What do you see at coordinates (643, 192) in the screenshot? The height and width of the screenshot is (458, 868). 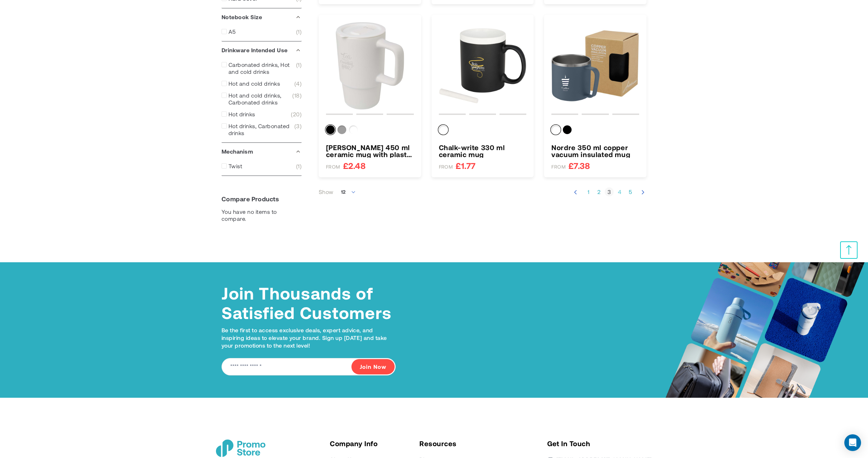 I see `a: Next` at bounding box center [643, 192].